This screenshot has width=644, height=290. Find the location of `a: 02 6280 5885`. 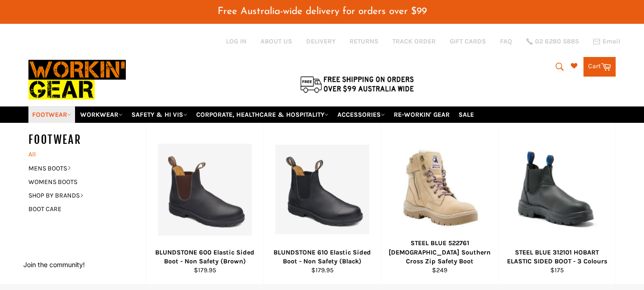

a: 02 6280 5885 is located at coordinates (552, 42).